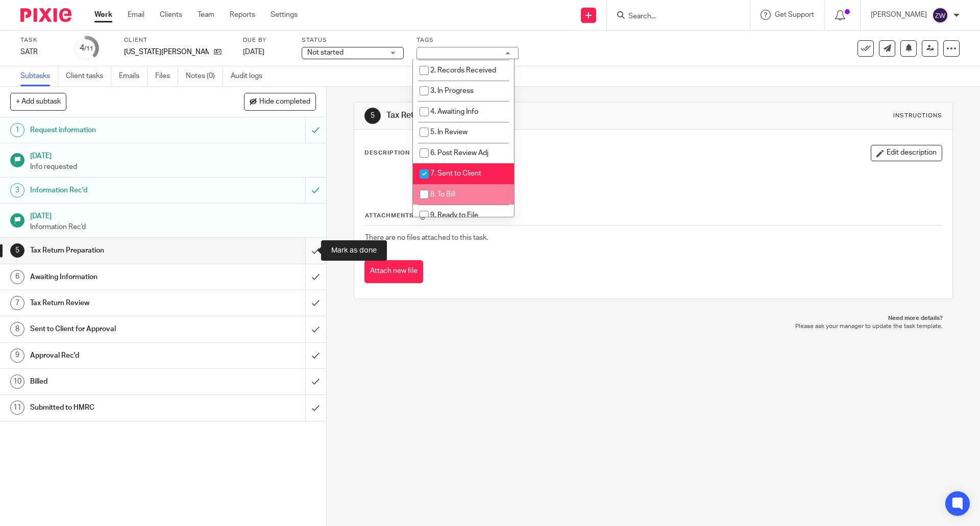 The width and height of the screenshot is (980, 526). Describe the element at coordinates (17, 329) in the screenshot. I see `div: 8` at that location.